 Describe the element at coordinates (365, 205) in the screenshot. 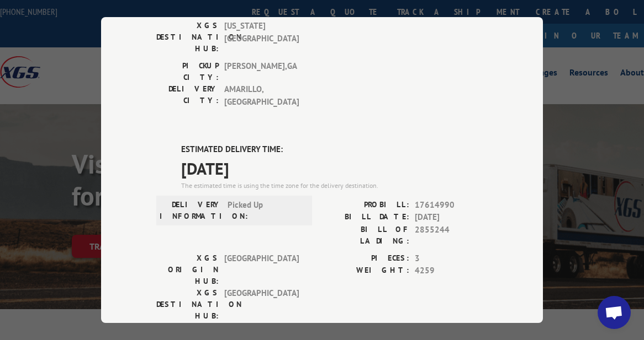

I see `label: PROBILL:` at that location.